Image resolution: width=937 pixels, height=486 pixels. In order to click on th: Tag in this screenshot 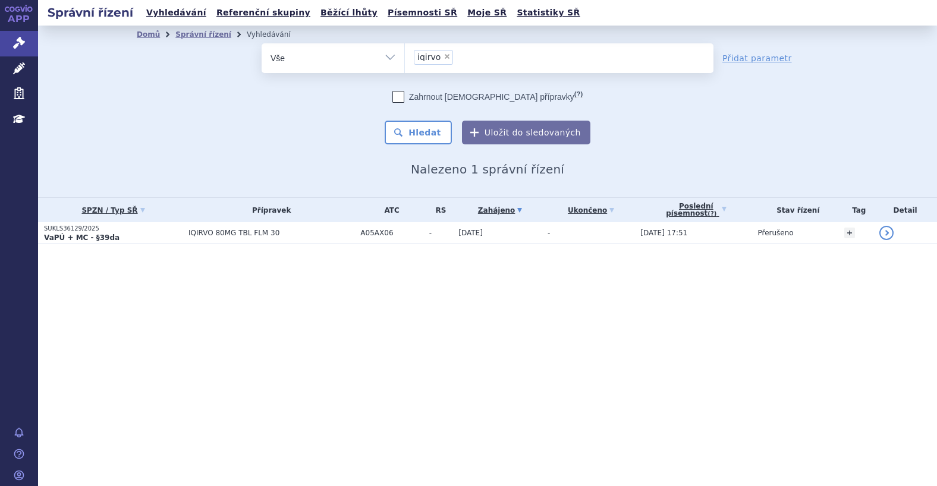, I will do `click(856, 210)`.